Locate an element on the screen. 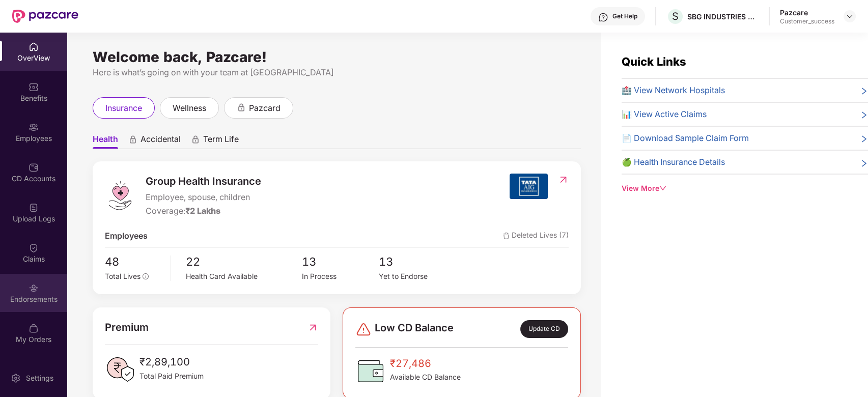 The width and height of the screenshot is (868, 397). span: 📊 View Active Claims is located at coordinates (664, 114).